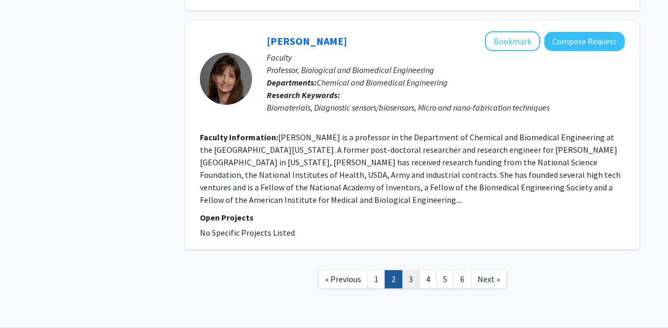  I want to click on b: Research Keywords:, so click(303, 95).